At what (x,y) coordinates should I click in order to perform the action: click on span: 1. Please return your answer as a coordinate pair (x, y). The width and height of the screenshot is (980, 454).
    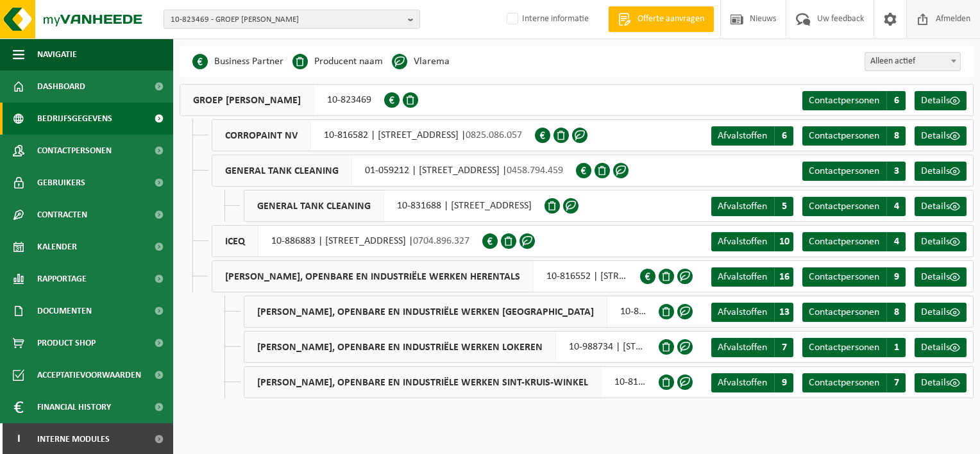
    Looking at the image, I should click on (896, 348).